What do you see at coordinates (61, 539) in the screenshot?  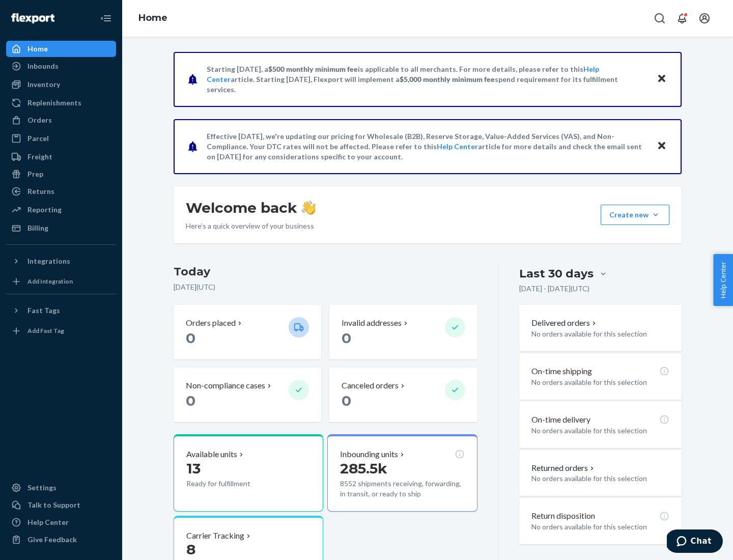 I see `button: Give Feedback` at bounding box center [61, 539].